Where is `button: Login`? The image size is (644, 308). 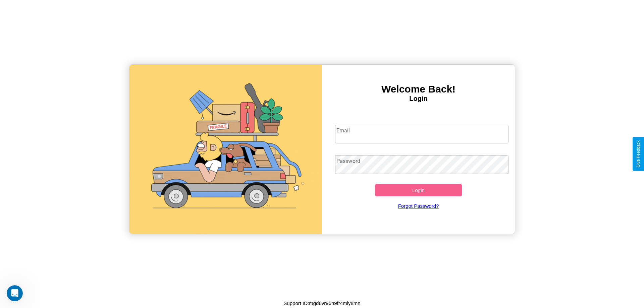
button: Login is located at coordinates (418, 190).